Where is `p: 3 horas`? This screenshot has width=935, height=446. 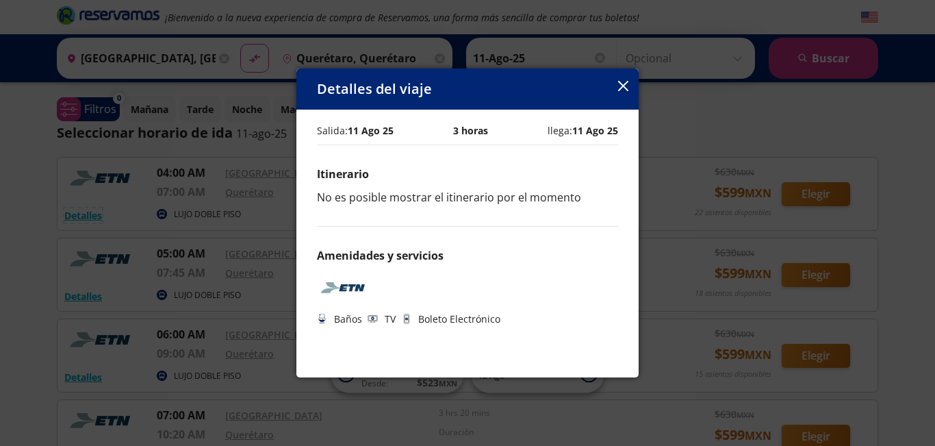 p: 3 horas is located at coordinates (470, 130).